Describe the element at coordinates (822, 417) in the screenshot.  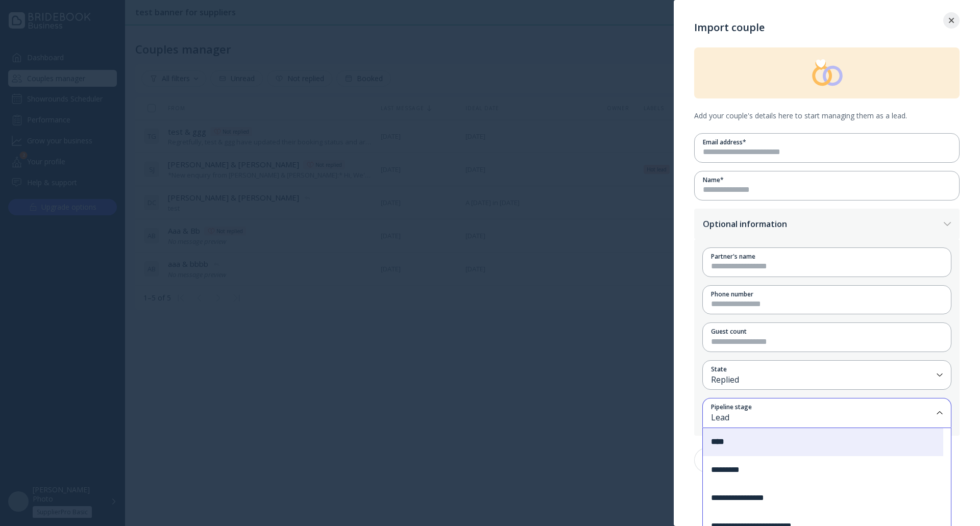
I see `div: Lead` at that location.